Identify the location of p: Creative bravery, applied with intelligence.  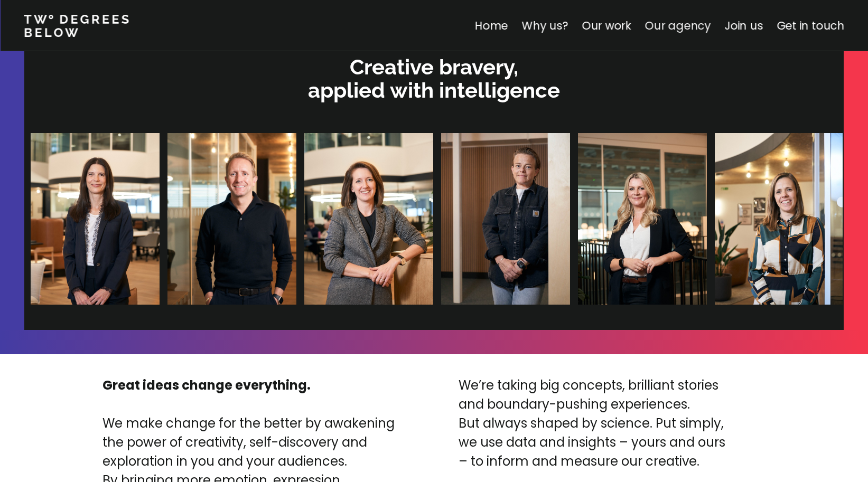
(434, 78).